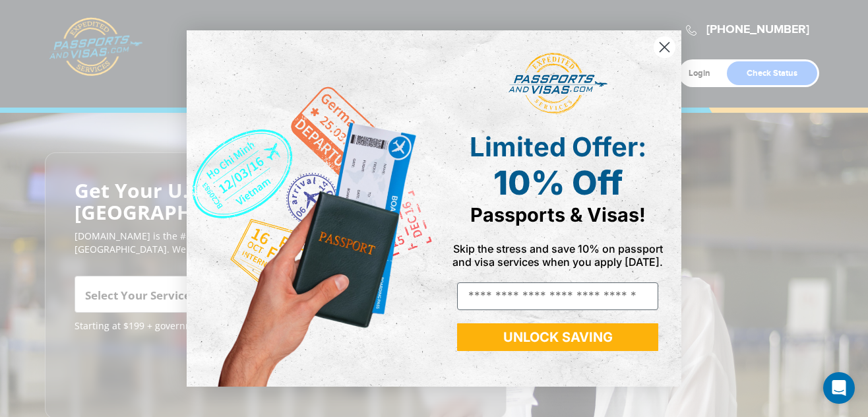  I want to click on span: Passports & Visas!, so click(558, 215).